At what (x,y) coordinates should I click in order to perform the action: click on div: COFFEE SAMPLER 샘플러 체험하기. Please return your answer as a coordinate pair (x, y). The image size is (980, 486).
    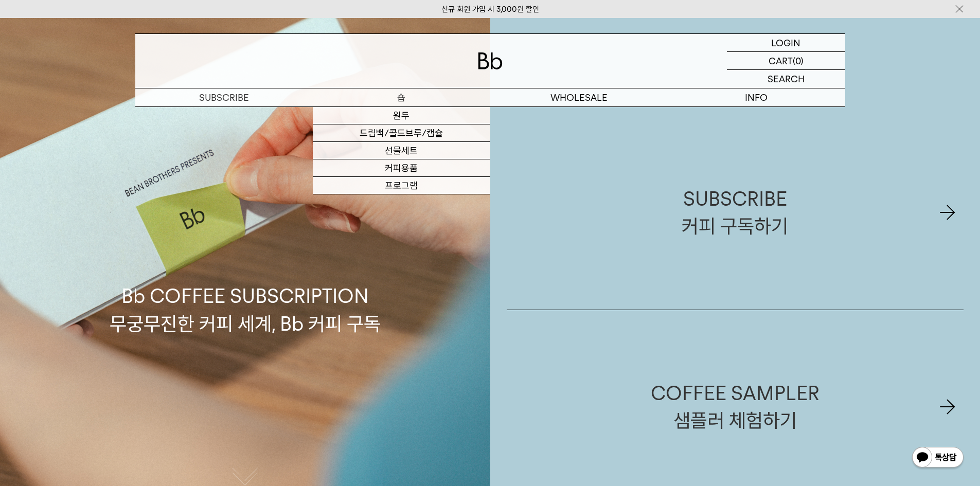
    Looking at the image, I should click on (735, 407).